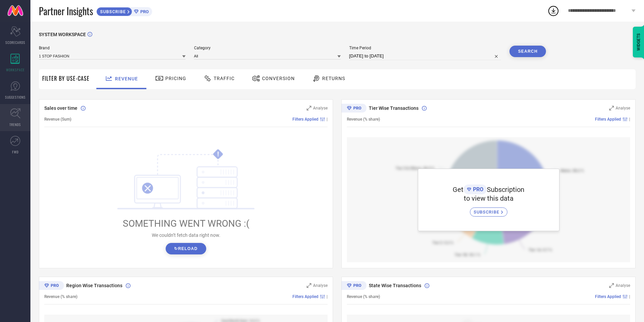 This screenshot has width=644, height=322. What do you see at coordinates (395, 286) in the screenshot?
I see `span: State Wise Transactions` at bounding box center [395, 286].